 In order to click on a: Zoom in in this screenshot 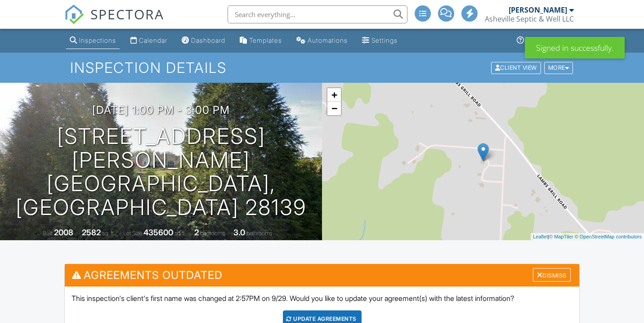, I will do `click(334, 95)`.